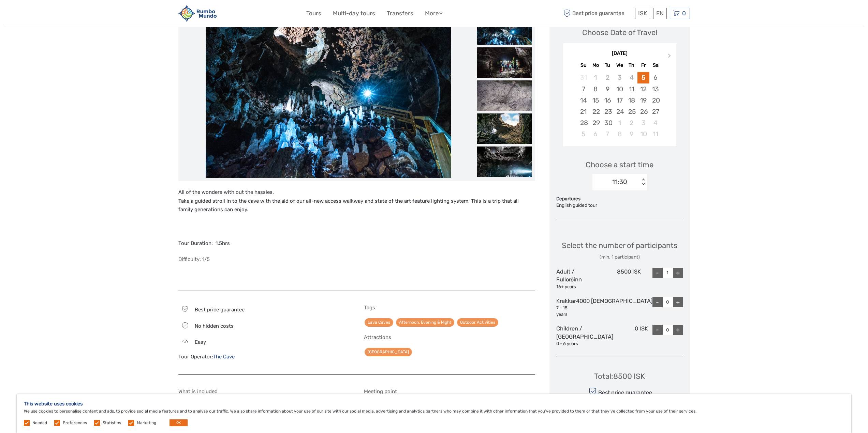  Describe the element at coordinates (200, 342) in the screenshot. I see `span: Easy` at that location.